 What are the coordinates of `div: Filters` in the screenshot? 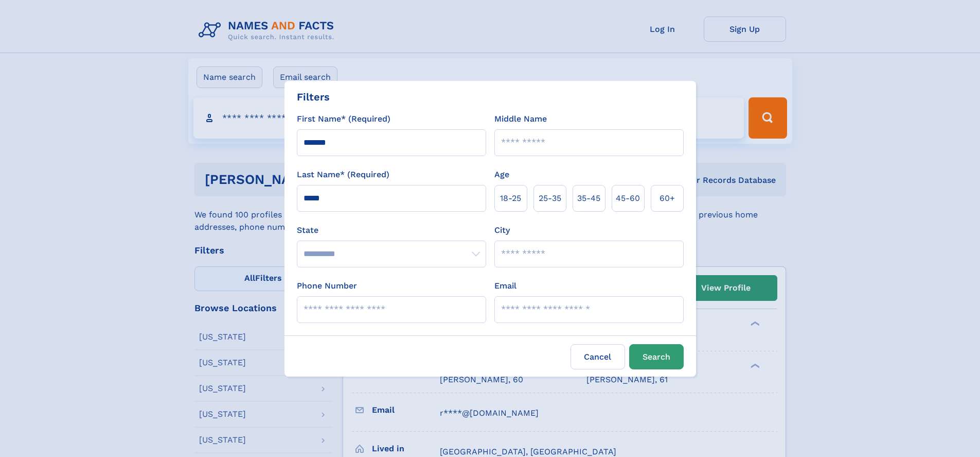 It's located at (313, 97).